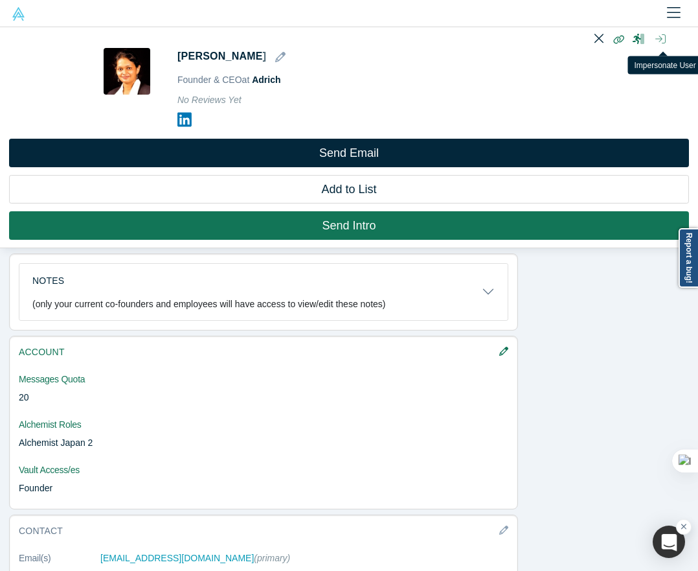 The width and height of the screenshot is (698, 571). Describe the element at coordinates (264, 469) in the screenshot. I see `dt: Vault Access/es` at that location.